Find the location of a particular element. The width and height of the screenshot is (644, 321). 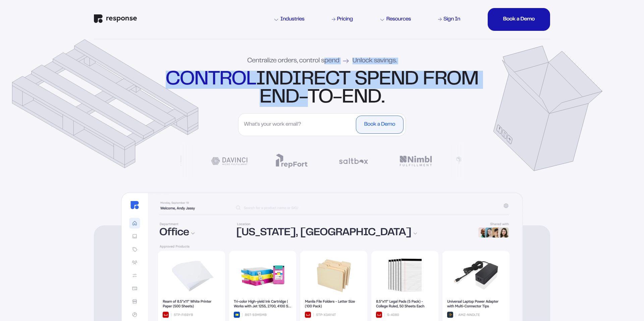

button: Book a DemoBook a DemoBook a DemoBook a DemoBook a Demo is located at coordinates (519, 20).